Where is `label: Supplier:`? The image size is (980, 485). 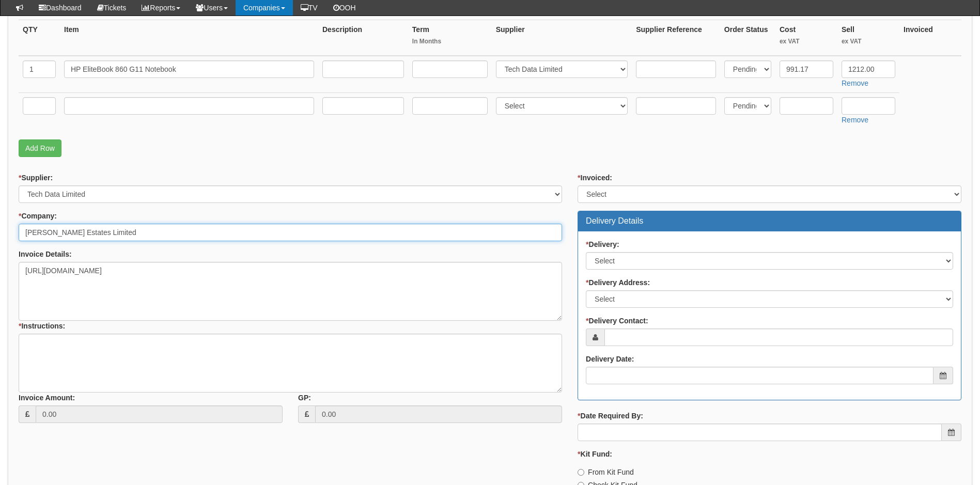
label: Supplier: is located at coordinates (36, 178).